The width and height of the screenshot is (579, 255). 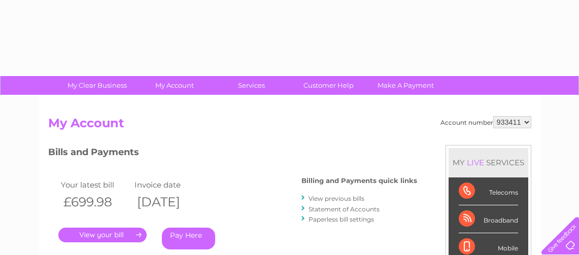 What do you see at coordinates (336, 198) in the screenshot?
I see `a: View previous bills` at bounding box center [336, 198].